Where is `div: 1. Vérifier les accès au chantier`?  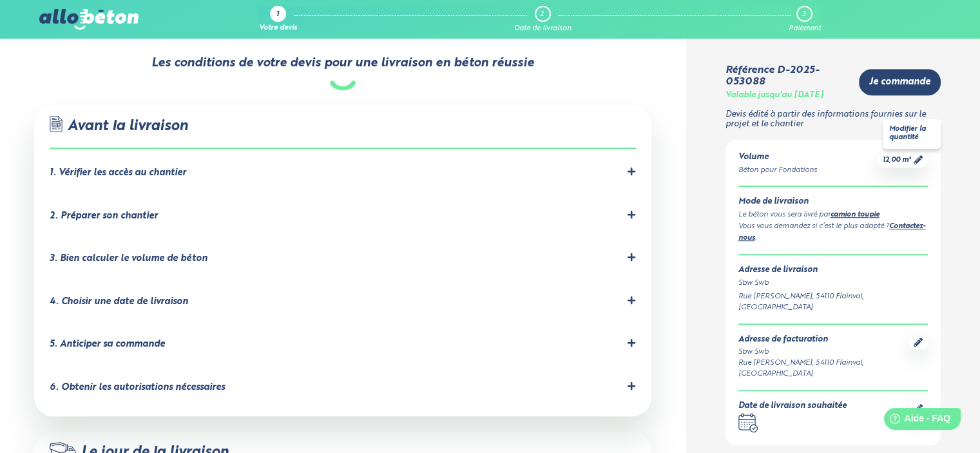
div: 1. Vérifier les accès au chantier is located at coordinates (118, 173).